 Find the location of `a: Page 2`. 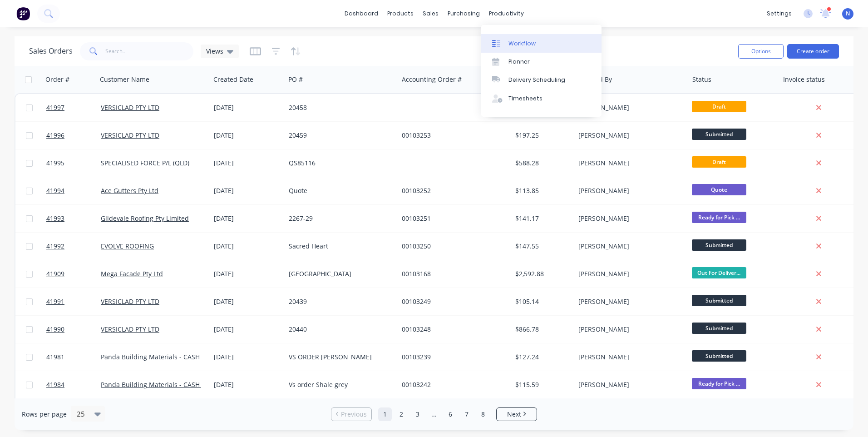

a: Page 2 is located at coordinates (401, 414).